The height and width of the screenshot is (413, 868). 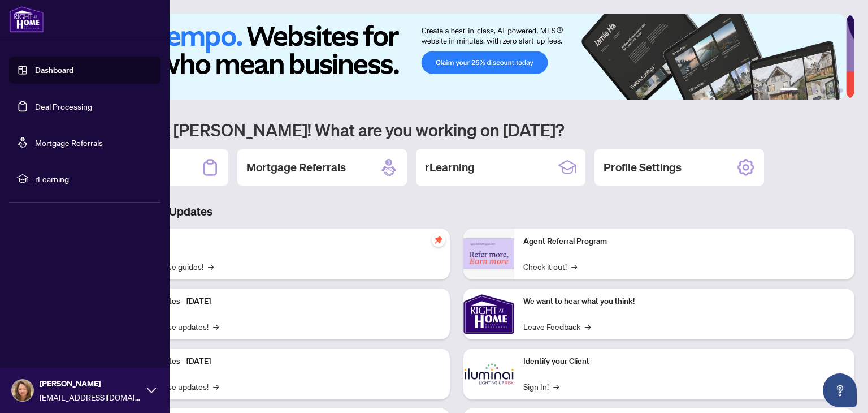 I want to click on h2: rLearning, so click(x=449, y=167).